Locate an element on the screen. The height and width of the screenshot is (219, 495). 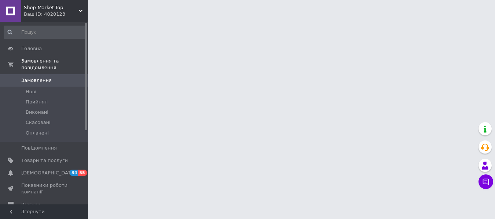
span: Оплачені is located at coordinates (37, 133).